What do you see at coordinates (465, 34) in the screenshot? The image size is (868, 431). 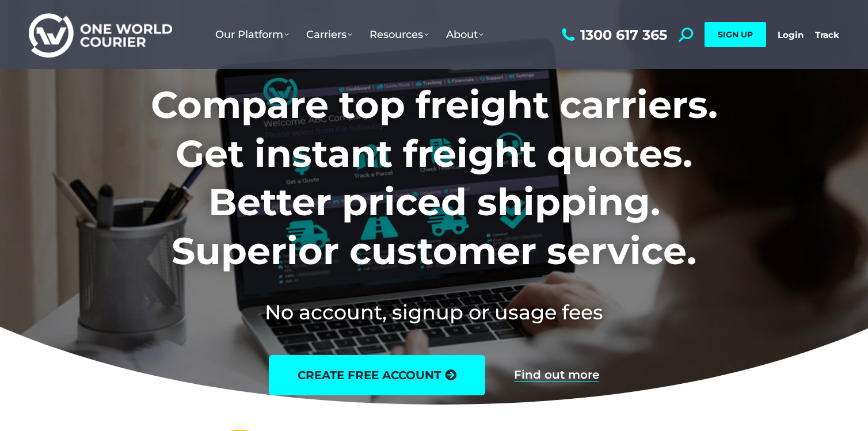 I see `a: About` at bounding box center [465, 34].